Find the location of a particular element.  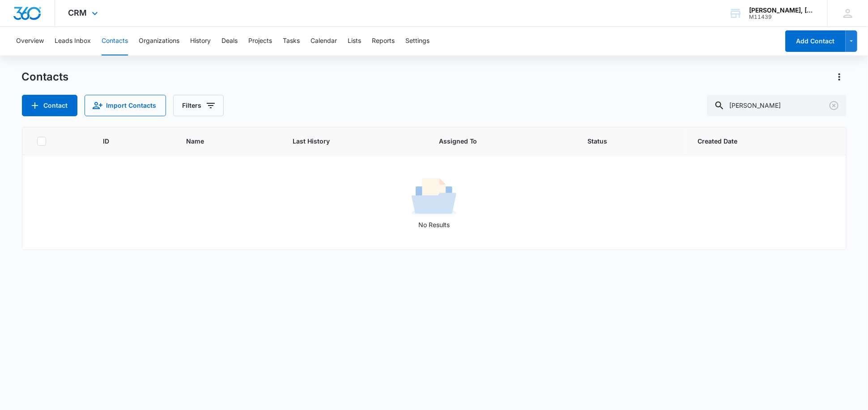

button: Reports is located at coordinates (383, 42).